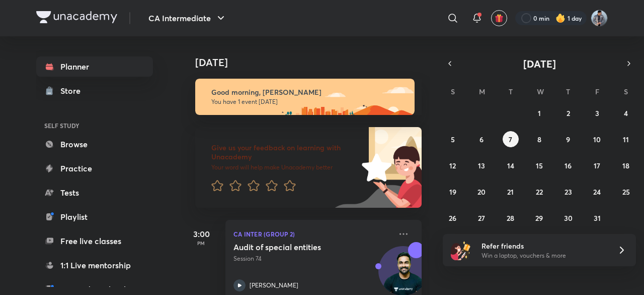 The image size is (644, 295). I want to click on button: October 1, 2025, so click(539, 113).